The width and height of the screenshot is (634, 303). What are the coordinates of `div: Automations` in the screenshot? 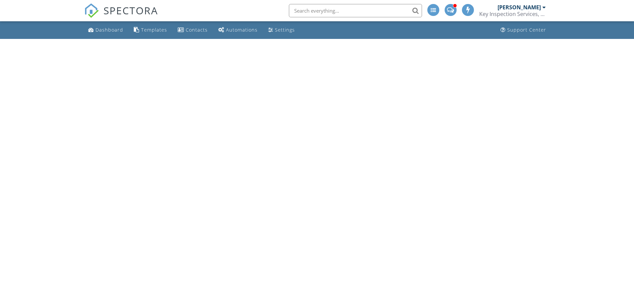 It's located at (242, 30).